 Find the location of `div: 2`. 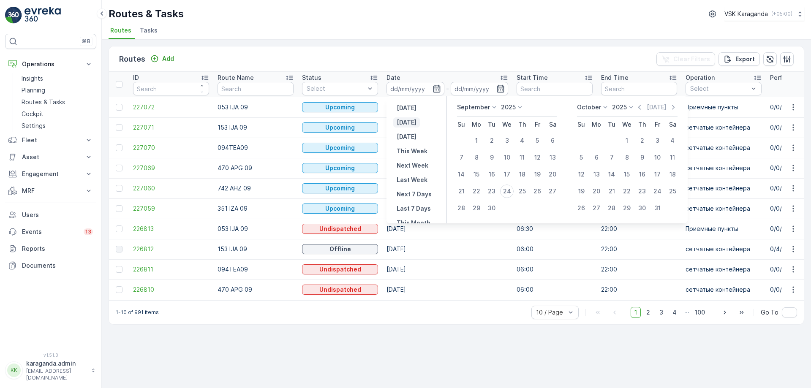

div: 2 is located at coordinates (642, 141).